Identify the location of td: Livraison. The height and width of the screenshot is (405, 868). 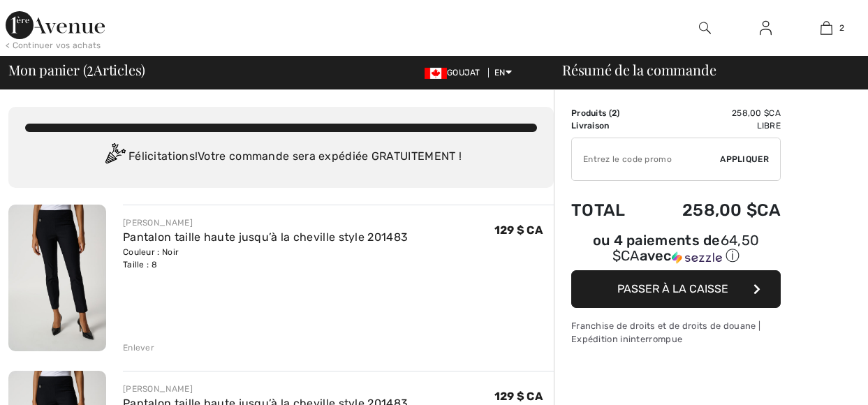
(609, 126).